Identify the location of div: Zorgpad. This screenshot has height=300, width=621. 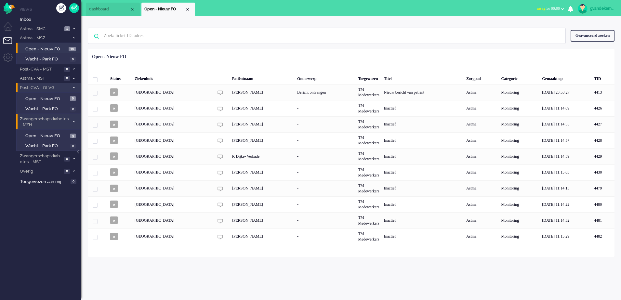
(481, 78).